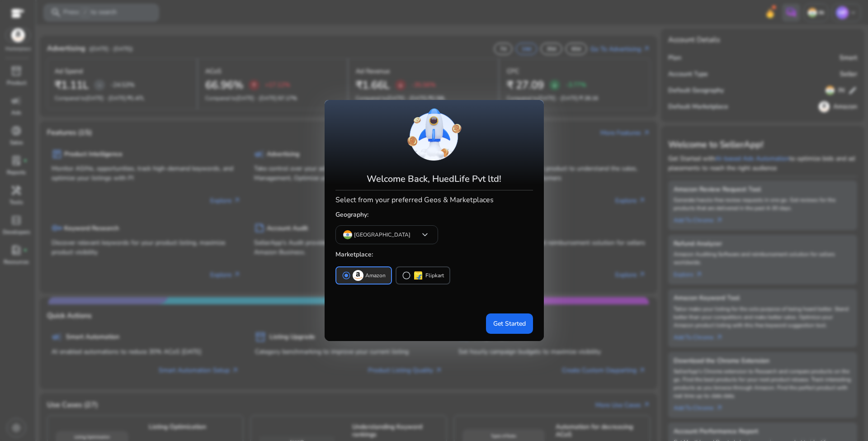 Image resolution: width=868 pixels, height=441 pixels. Describe the element at coordinates (375, 275) in the screenshot. I see `p: Amazon` at that location.